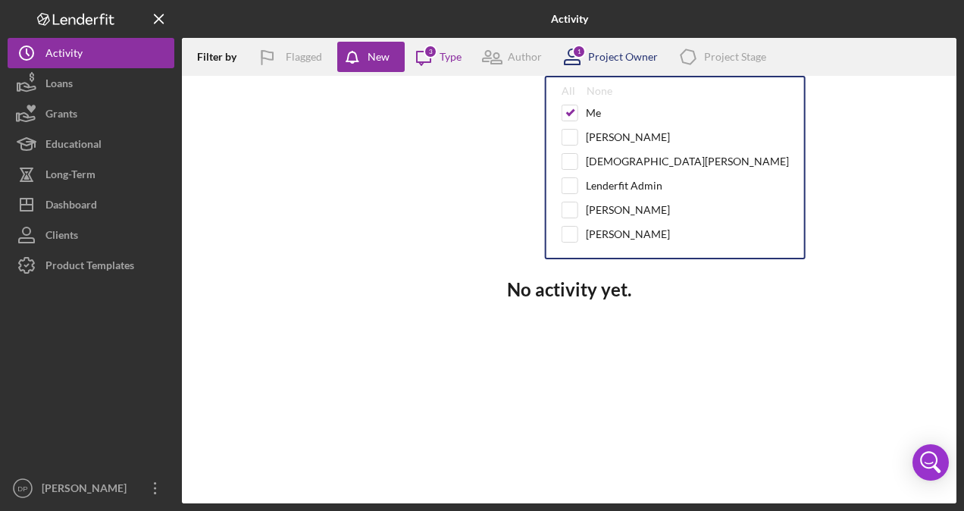 The image size is (964, 511). I want to click on a: Loans, so click(91, 83).